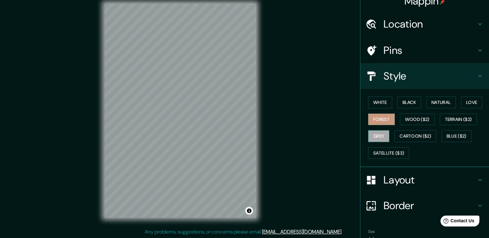  Describe the element at coordinates (425, 24) in the screenshot. I see `div: Location` at that location.